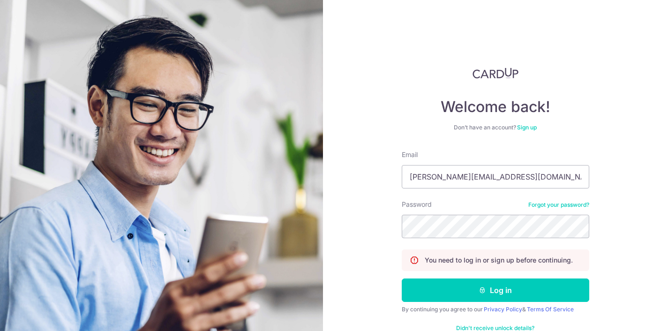  What do you see at coordinates (496, 290) in the screenshot?
I see `button: Log in` at bounding box center [496, 290].